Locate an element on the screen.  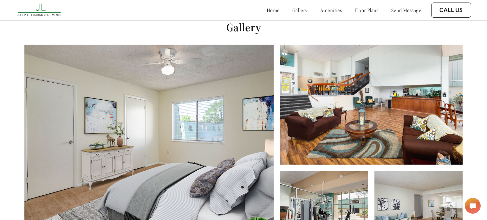
a: gallery is located at coordinates (300, 10).